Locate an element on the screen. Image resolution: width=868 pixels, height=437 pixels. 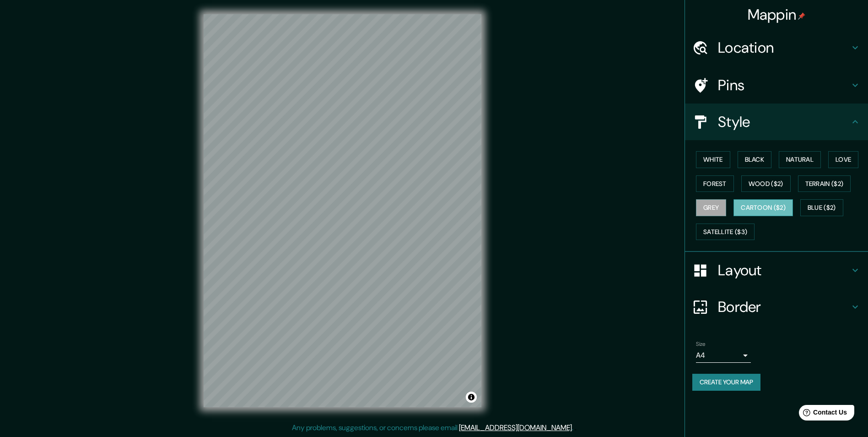
button: Create your map is located at coordinates (726, 382).